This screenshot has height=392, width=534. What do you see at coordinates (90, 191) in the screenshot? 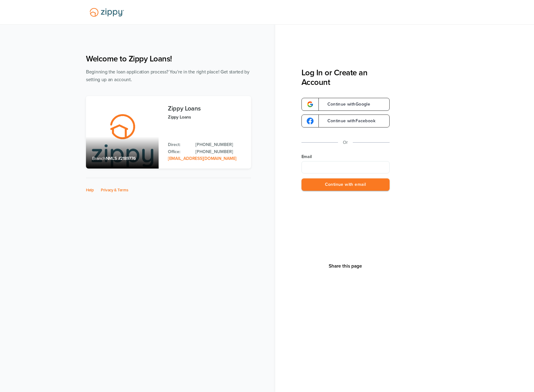
I see `a: Help` at bounding box center [90, 191].